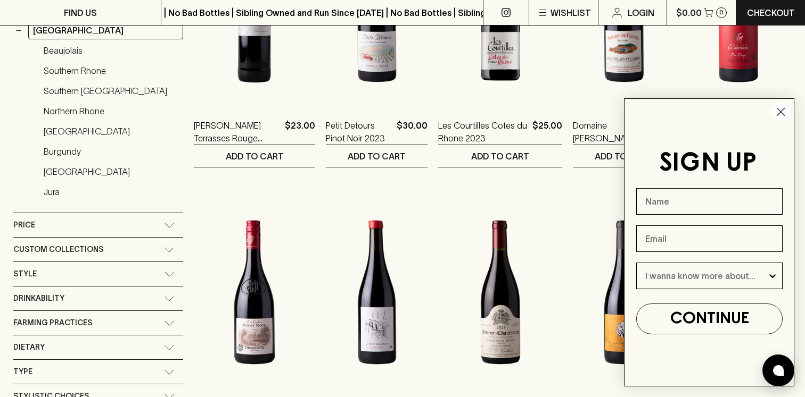 The image size is (805, 397). I want to click on div: Dietary, so click(98, 347).